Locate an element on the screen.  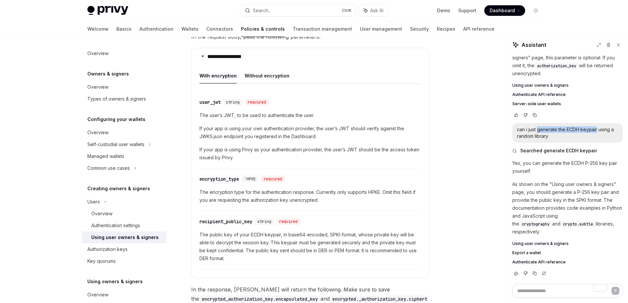
span: Ask AI is located at coordinates (377, 11).